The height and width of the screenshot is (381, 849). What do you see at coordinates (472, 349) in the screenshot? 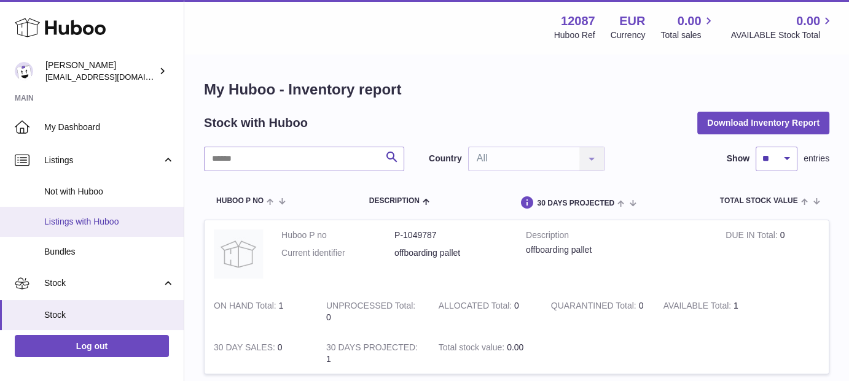
I see `strong: Total stock value` at bounding box center [472, 349].